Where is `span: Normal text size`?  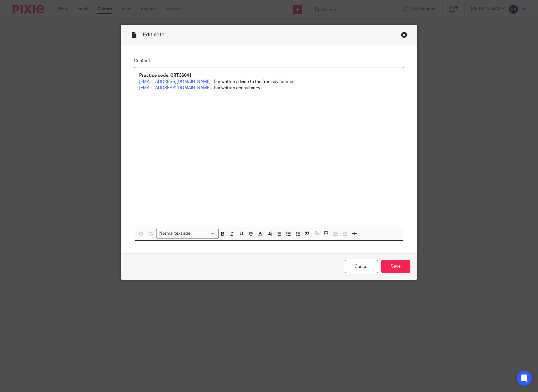 span: Normal text size is located at coordinates (175, 234).